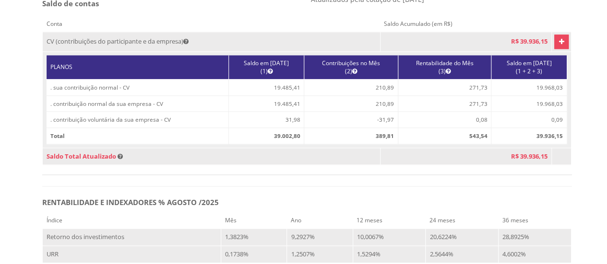  Describe the element at coordinates (351, 136) in the screenshot. I see `td: 389,81` at that location.